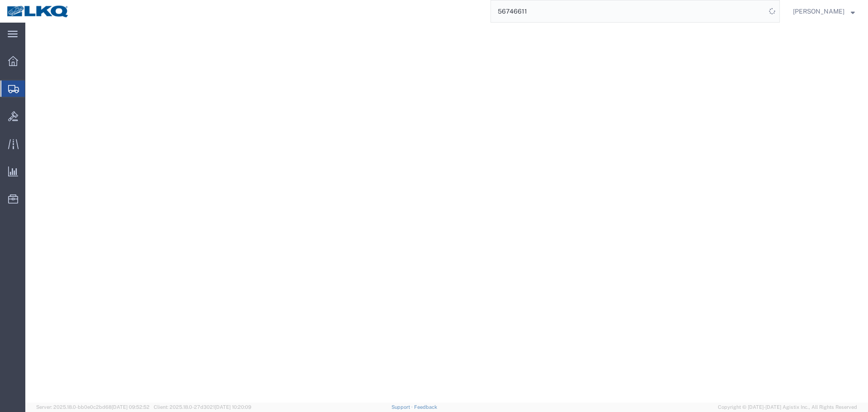 This screenshot has height=412, width=868. Describe the element at coordinates (202, 407) in the screenshot. I see `span: Client: 2025.18.0-27d3021` at that location.